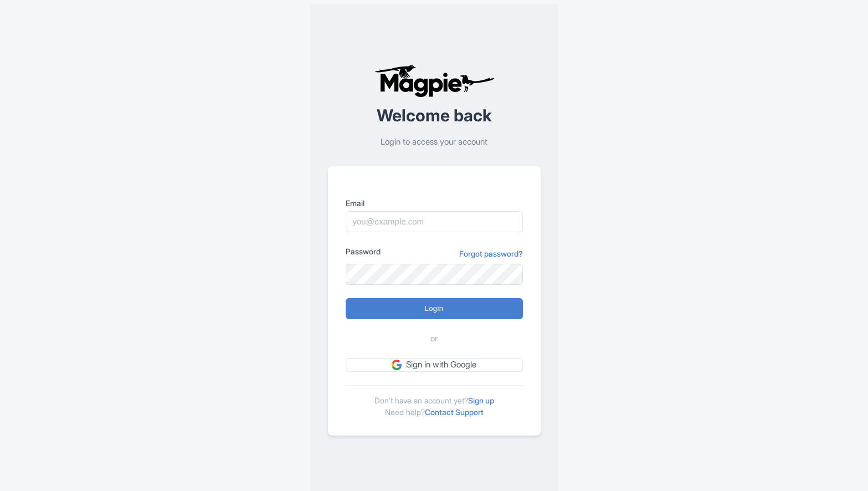 The image size is (868, 491). What do you see at coordinates (434, 365) in the screenshot?
I see `a: Sign in with Google` at bounding box center [434, 365].